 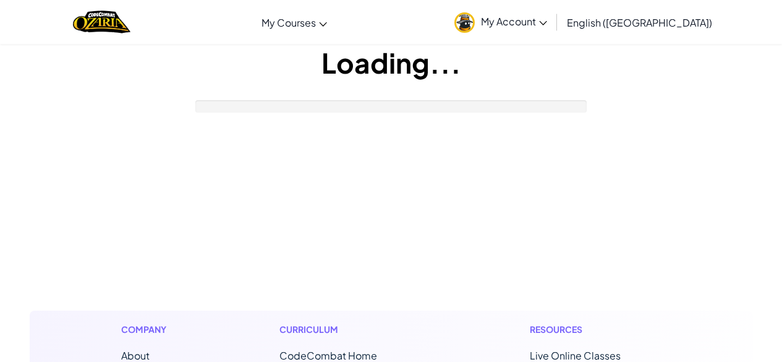 What do you see at coordinates (101, 22) in the screenshot?
I see `a: Ozaria by CodeCombat logo` at bounding box center [101, 22].